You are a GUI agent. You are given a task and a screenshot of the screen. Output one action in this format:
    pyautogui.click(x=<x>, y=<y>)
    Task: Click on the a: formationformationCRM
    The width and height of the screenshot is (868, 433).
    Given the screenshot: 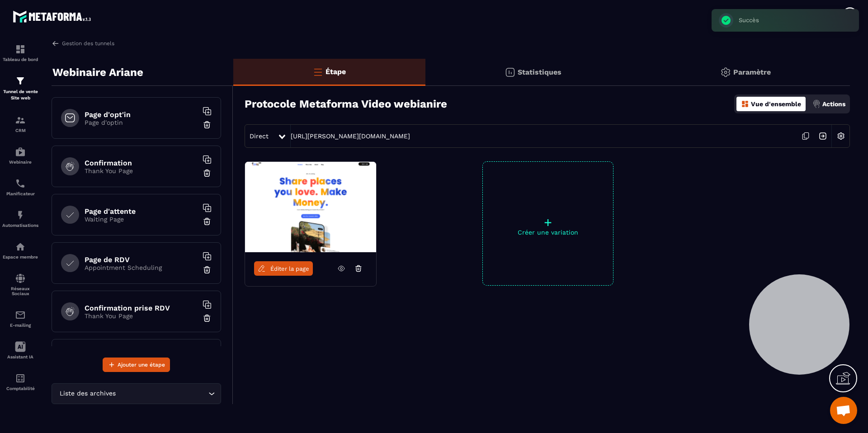 What is the action you would take?
    pyautogui.click(x=20, y=124)
    